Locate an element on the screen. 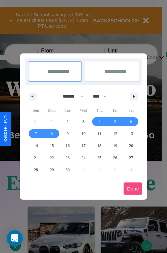 The image size is (167, 253). button: 25 is located at coordinates (99, 157).